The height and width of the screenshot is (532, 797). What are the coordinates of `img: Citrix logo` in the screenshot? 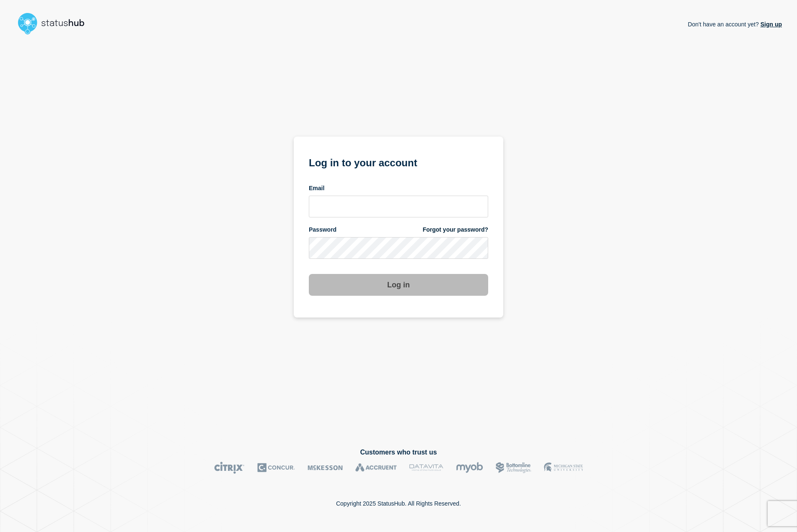 It's located at (229, 468).